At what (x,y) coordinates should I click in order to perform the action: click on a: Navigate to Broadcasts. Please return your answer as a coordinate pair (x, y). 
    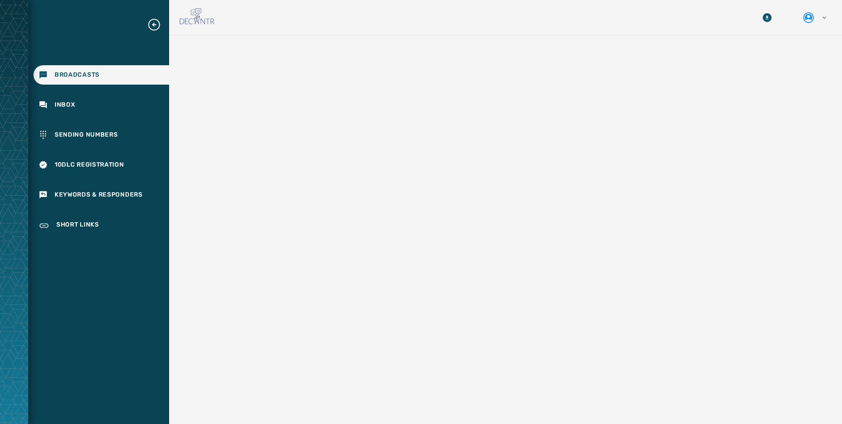
    Looking at the image, I should click on (101, 75).